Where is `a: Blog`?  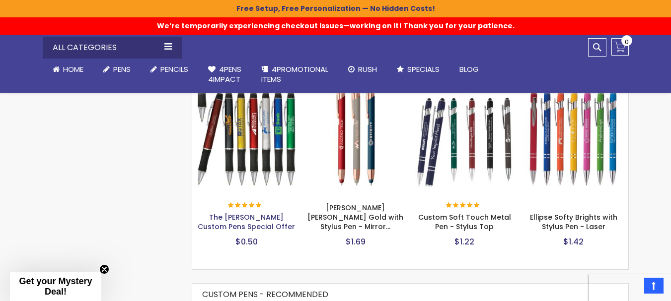 a: Blog is located at coordinates (469, 69).